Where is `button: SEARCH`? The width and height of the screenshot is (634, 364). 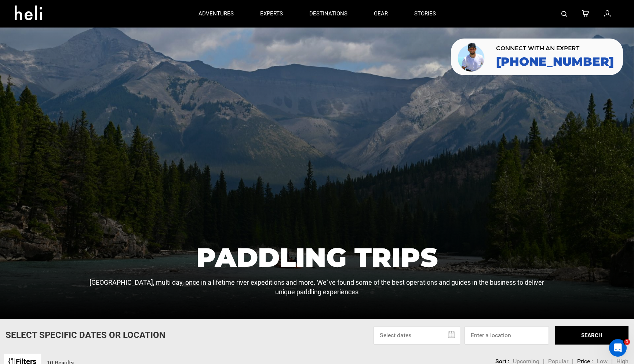 button: SEARCH is located at coordinates (592, 335).